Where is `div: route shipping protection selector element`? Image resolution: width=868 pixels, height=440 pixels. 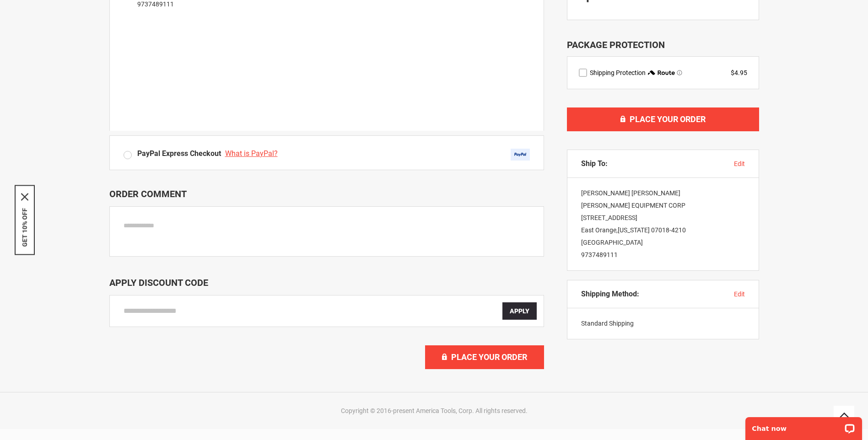 div: route shipping protection selector element is located at coordinates (663, 72).